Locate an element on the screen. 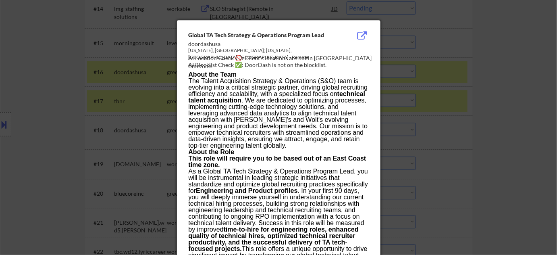 This screenshot has height=255, width=557. div: Global TA Tech Strategy & Operations Program Lead is located at coordinates (259, 35).